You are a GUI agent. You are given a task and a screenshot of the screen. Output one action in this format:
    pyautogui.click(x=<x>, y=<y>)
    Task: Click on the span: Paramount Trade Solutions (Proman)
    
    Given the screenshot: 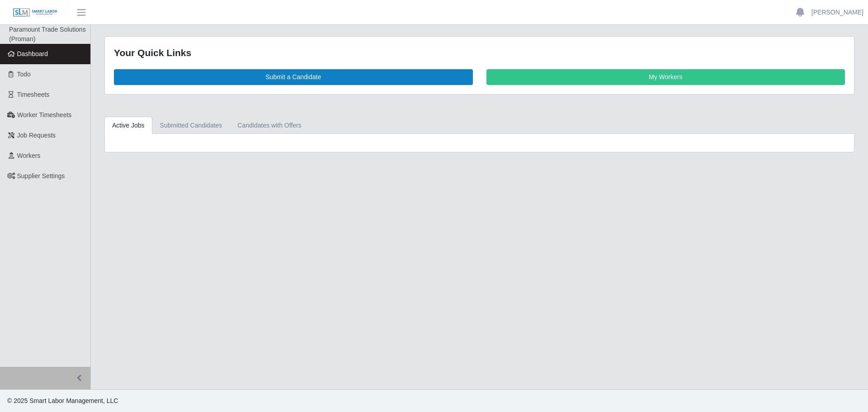 What is the action you would take?
    pyautogui.click(x=48, y=34)
    